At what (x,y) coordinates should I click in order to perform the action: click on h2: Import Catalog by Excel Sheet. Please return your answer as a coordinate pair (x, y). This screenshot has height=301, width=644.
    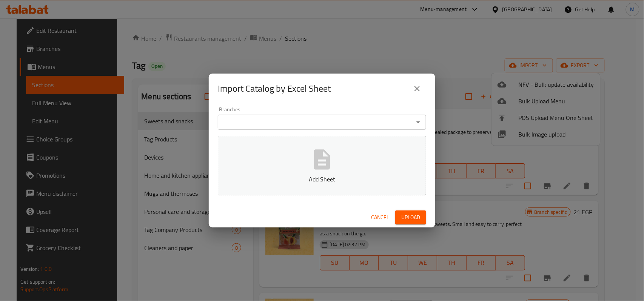
    Looking at the image, I should click on (274, 88).